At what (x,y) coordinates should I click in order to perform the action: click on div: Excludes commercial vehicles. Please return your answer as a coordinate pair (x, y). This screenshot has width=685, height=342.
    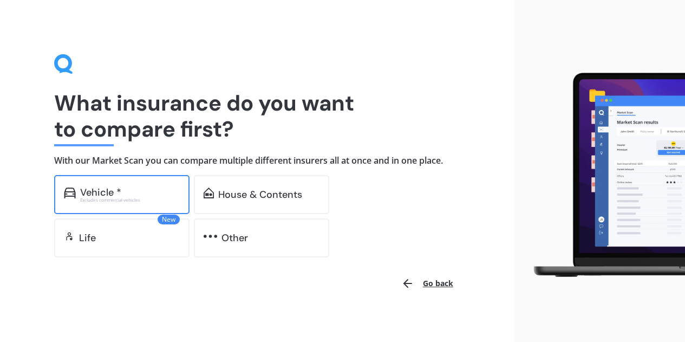
    Looking at the image, I should click on (130, 200).